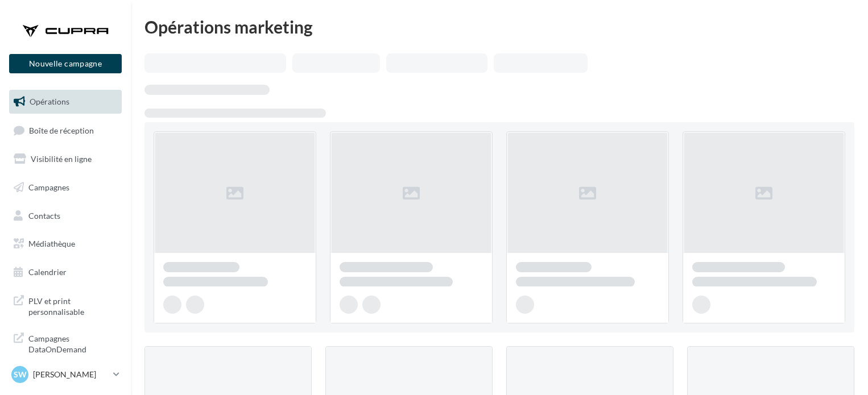 This screenshot has width=868, height=395. Describe the element at coordinates (20, 375) in the screenshot. I see `span: SW` at that location.